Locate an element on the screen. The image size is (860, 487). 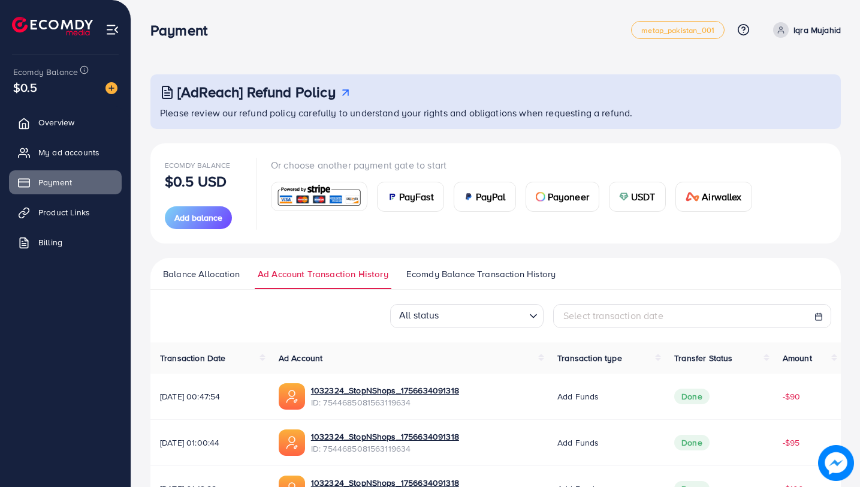
h3: Payment is located at coordinates (183, 30).